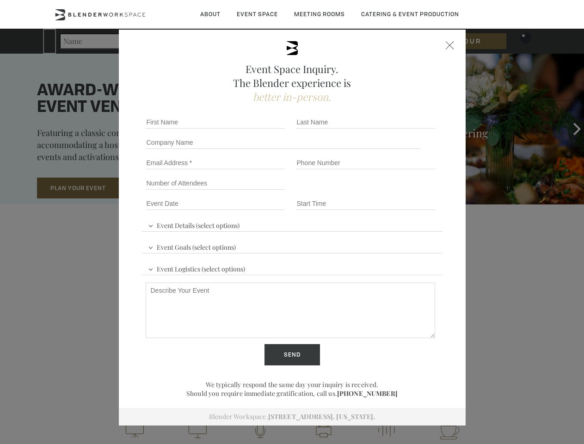  I want to click on h2: Event Space Inquiry. The Blender experience is, so click(292, 83).